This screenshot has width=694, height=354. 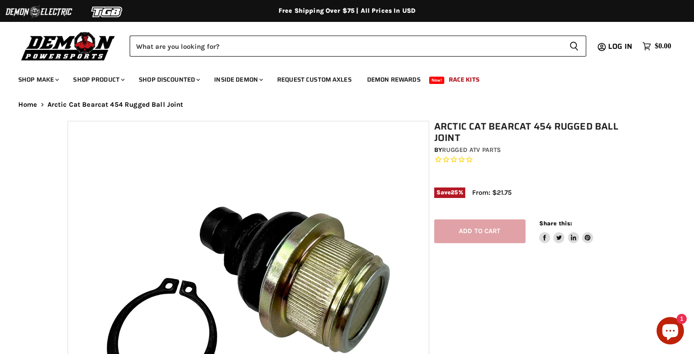 I want to click on span: Rated 0.0 out of 5 stars 0 reviews, so click(x=533, y=160).